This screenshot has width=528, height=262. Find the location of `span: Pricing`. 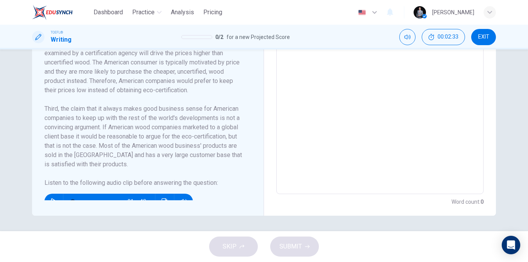

span: Pricing is located at coordinates (212, 12).